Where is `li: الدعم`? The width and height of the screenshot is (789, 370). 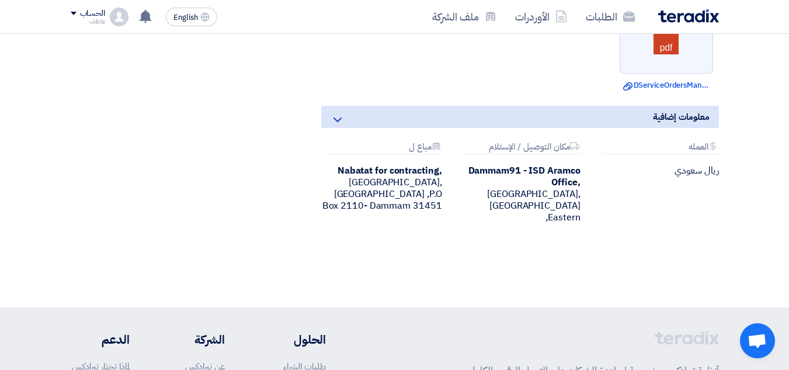 li: الدعم is located at coordinates (100, 339).